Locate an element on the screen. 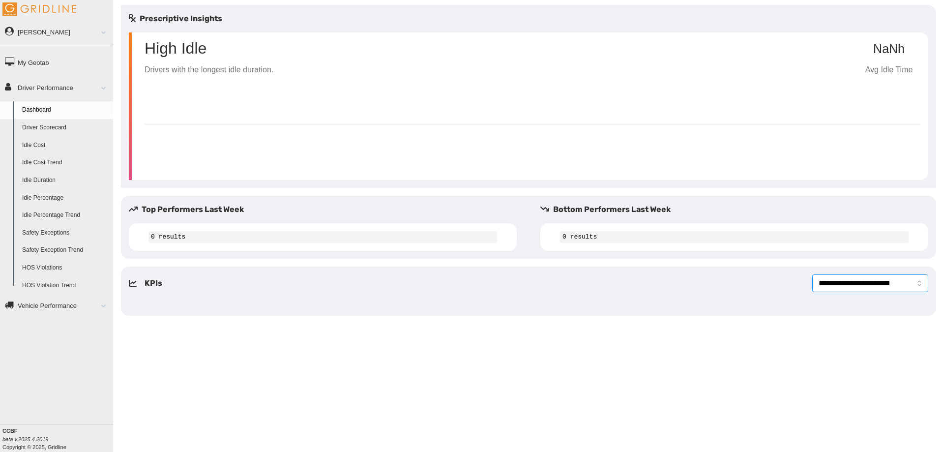  a: Safety Exception Trend is located at coordinates (65, 250).